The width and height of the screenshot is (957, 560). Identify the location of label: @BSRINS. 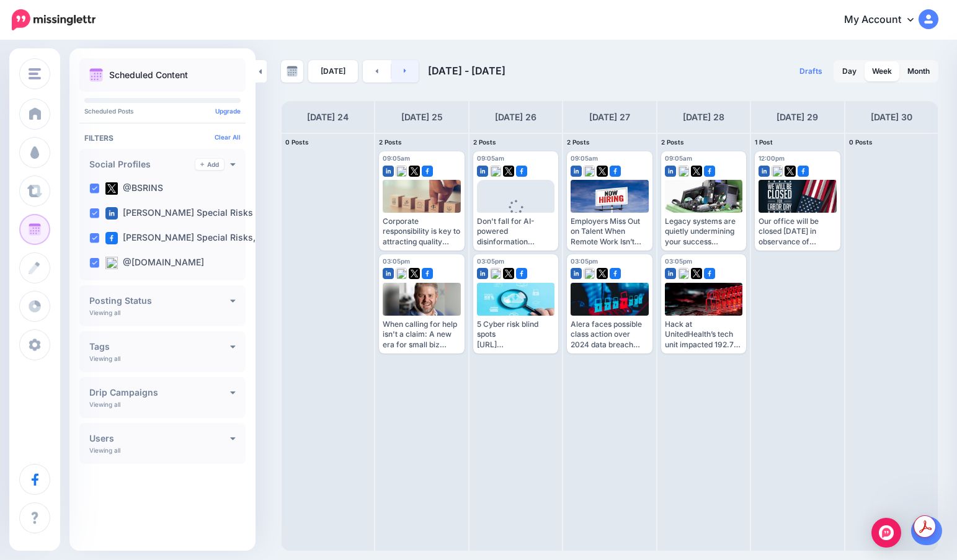
(134, 189).